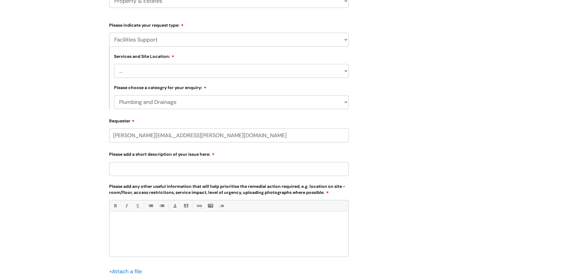 The height and width of the screenshot is (276, 582). What do you see at coordinates (229, 153) in the screenshot?
I see `label: Please add a short description of your issue here:` at bounding box center [229, 153].